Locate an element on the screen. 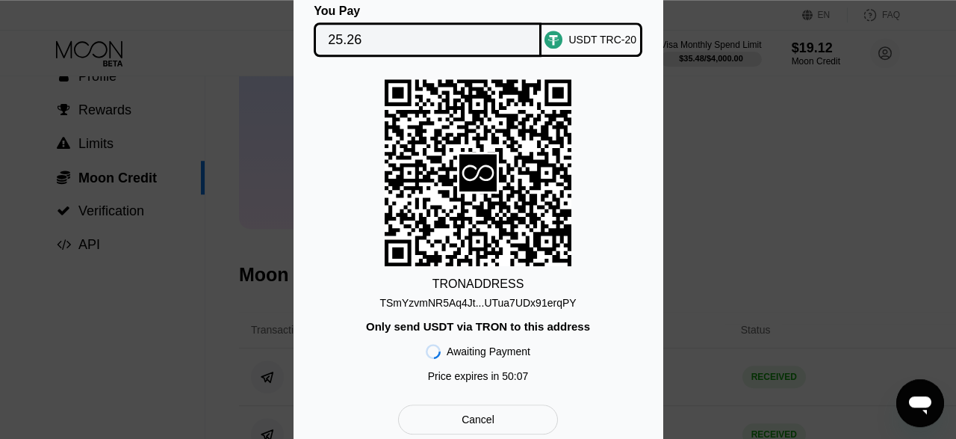  div: Price expires in is located at coordinates (478, 376).